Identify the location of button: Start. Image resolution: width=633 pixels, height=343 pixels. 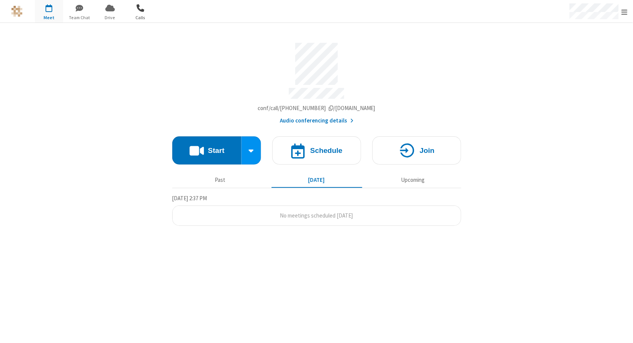
(207, 150).